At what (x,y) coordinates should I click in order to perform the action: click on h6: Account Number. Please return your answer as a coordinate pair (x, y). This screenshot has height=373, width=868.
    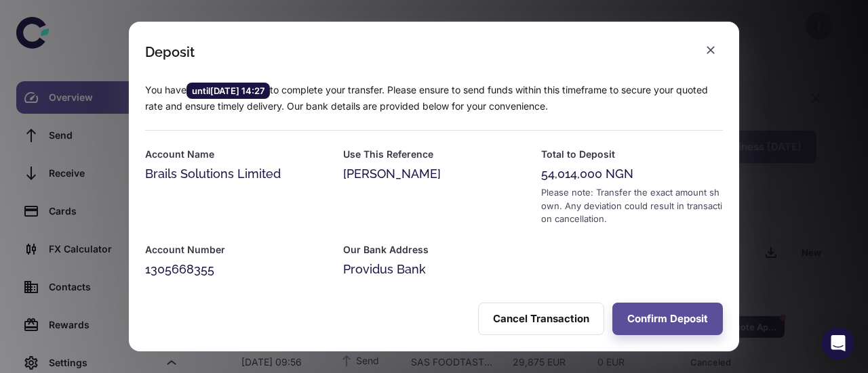
    Looking at the image, I should click on (236, 250).